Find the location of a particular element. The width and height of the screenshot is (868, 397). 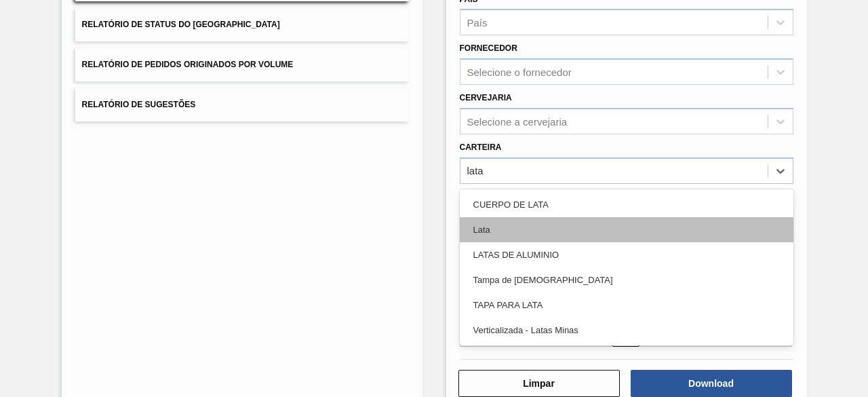

label: Cervejaria is located at coordinates (486, 97).